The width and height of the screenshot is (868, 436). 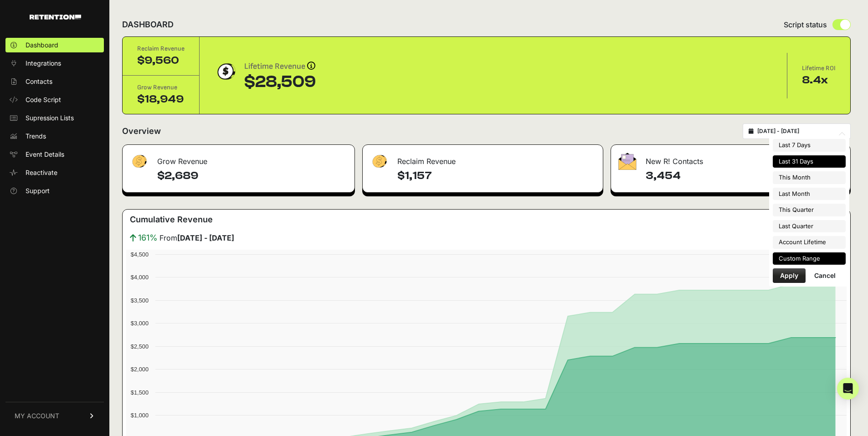 What do you see at coordinates (55, 118) in the screenshot?
I see `a: Supression Lists` at bounding box center [55, 118].